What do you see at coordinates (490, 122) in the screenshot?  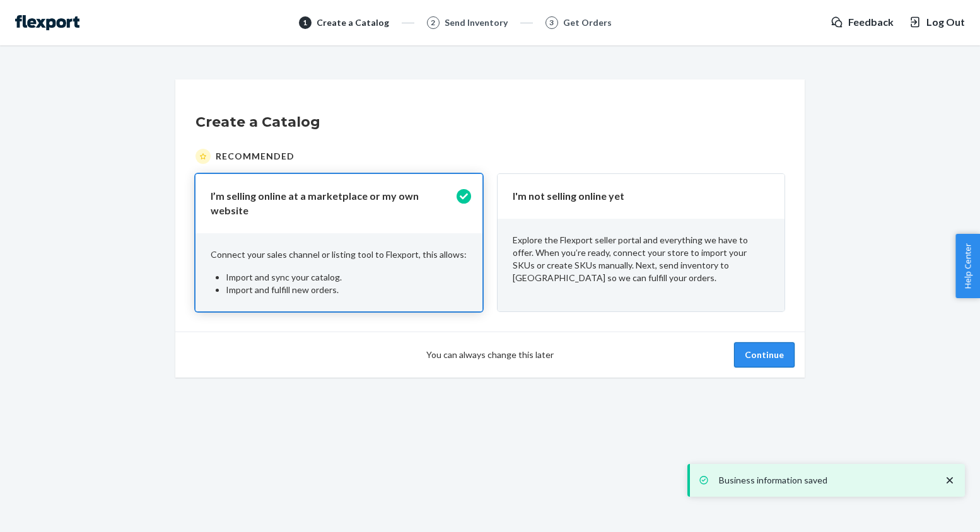 I see `h1: Create a Catalog` at bounding box center [490, 122].